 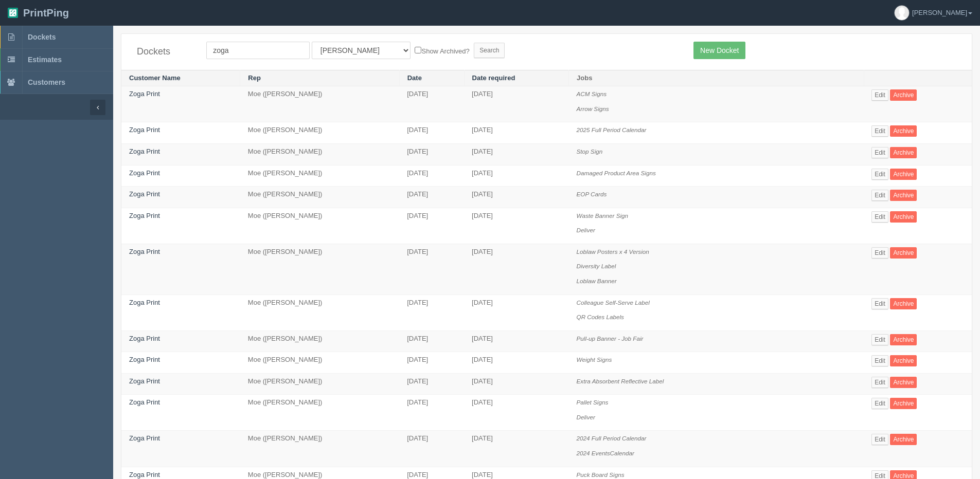 What do you see at coordinates (417, 50) in the screenshot?
I see `input: Show Archived?` at bounding box center [417, 50].